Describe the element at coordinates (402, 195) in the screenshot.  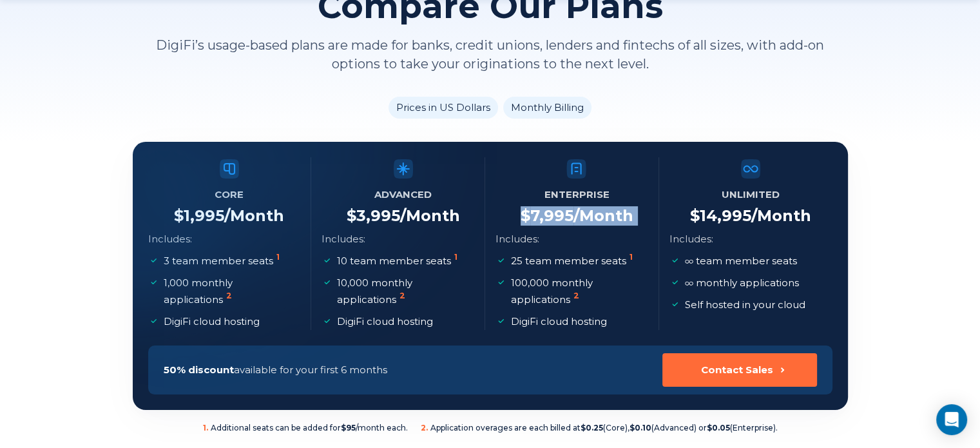
I see `h5: Advanced` at that location.